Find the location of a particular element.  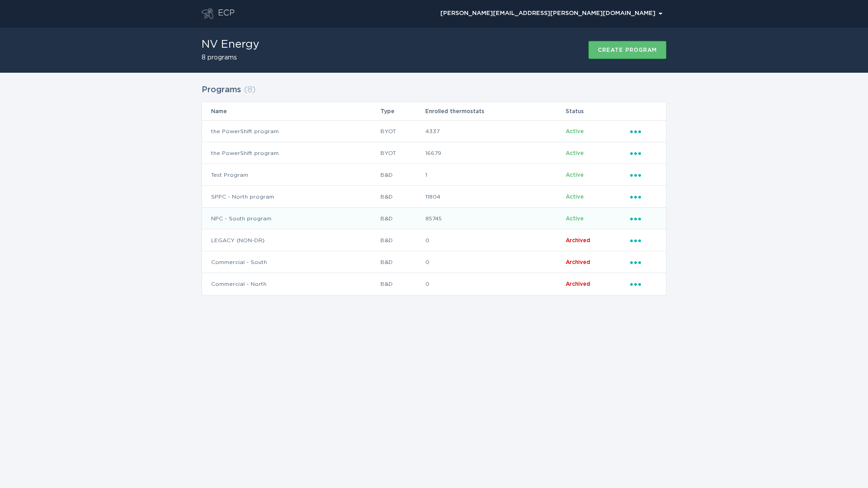

td: Commercial - South is located at coordinates (291, 262).